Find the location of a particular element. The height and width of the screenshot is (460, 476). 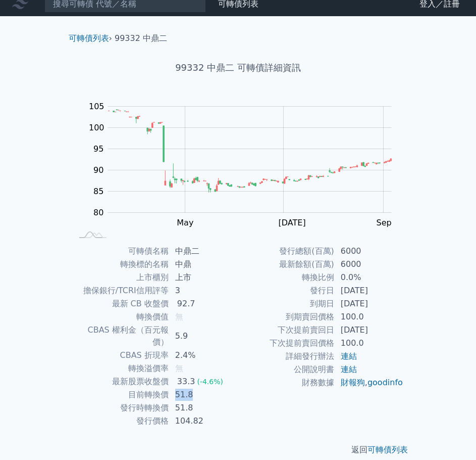

td: 上市櫃別 is located at coordinates (121, 278).